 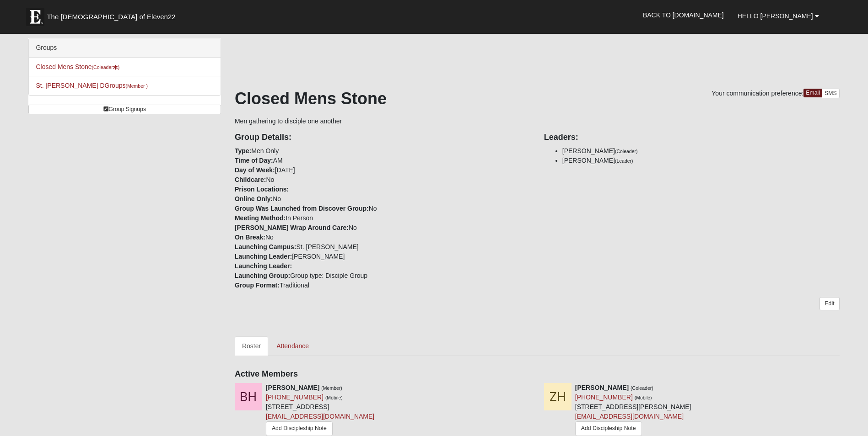 I want to click on strong: Prison Locations:, so click(x=262, y=190).